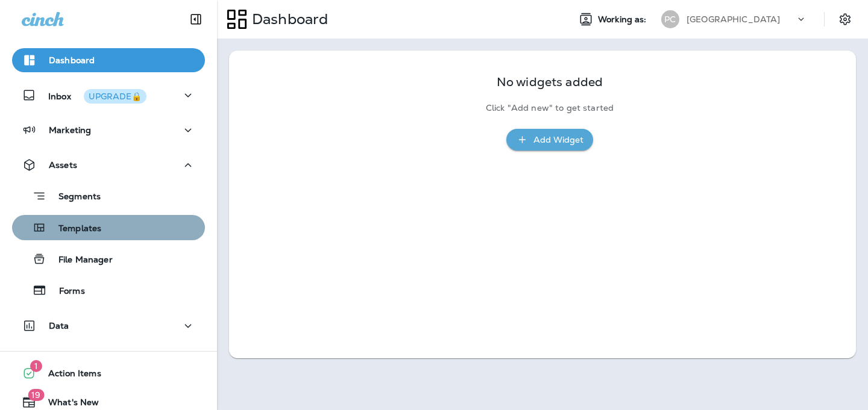  What do you see at coordinates (108, 95) in the screenshot?
I see `button: InboxUPGRADE🔒` at bounding box center [108, 95].